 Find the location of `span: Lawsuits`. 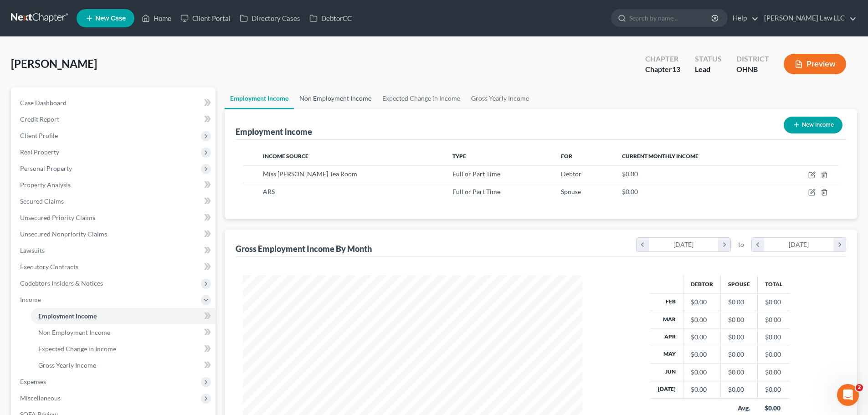

span: Lawsuits is located at coordinates (33, 250).